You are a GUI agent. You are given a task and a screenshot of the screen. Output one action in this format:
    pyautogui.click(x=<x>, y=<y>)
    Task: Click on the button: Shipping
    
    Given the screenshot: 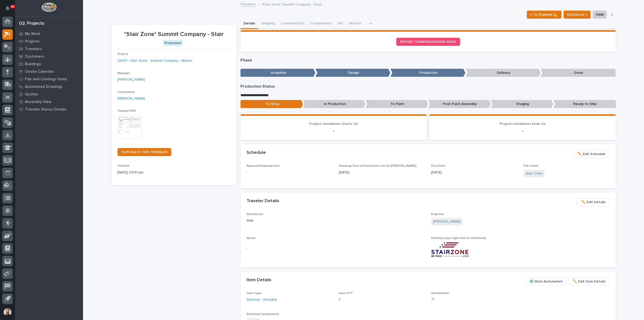 What is the action you would take?
    pyautogui.click(x=268, y=24)
    